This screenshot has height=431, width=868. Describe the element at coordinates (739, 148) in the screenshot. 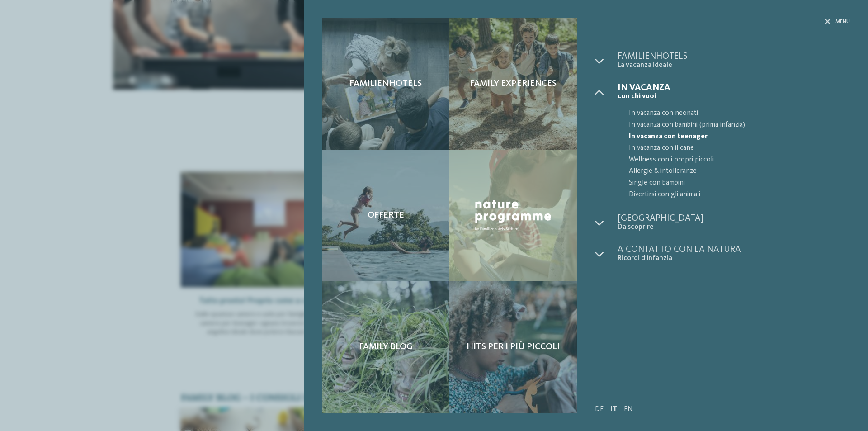

I see `span: In vacanza con il cane` at that location.